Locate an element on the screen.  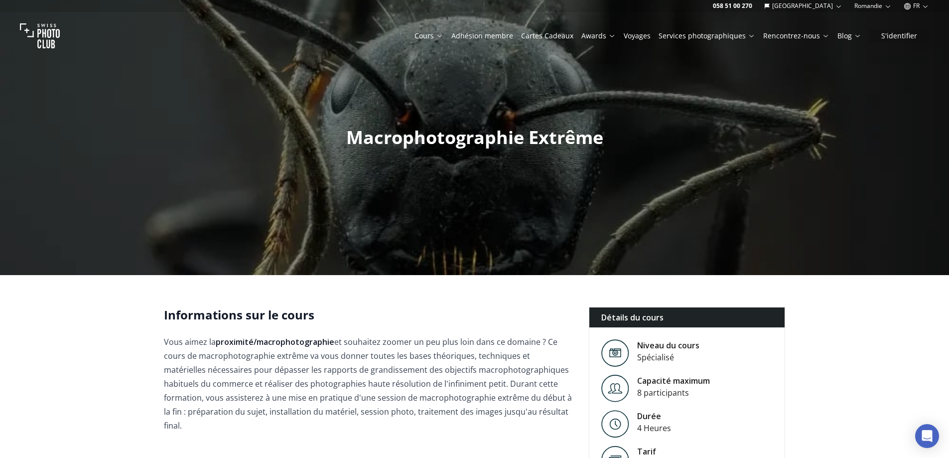
div: Open Intercom Messenger is located at coordinates (927, 436).